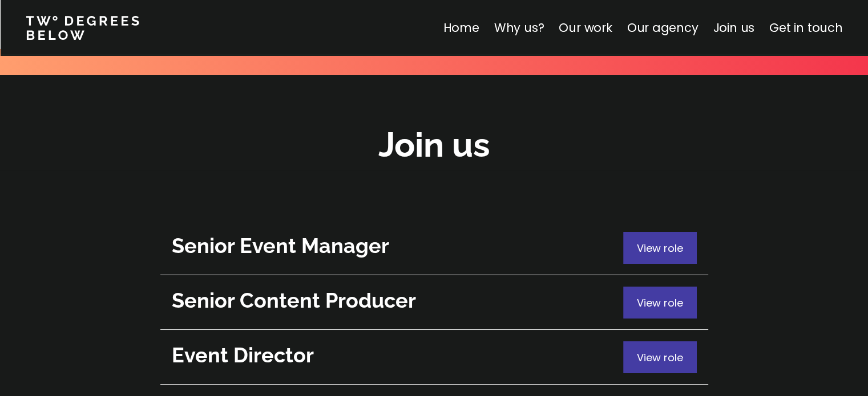 Image resolution: width=868 pixels, height=396 pixels. Describe the element at coordinates (394, 246) in the screenshot. I see `h2: Senior Event Manager` at that location.